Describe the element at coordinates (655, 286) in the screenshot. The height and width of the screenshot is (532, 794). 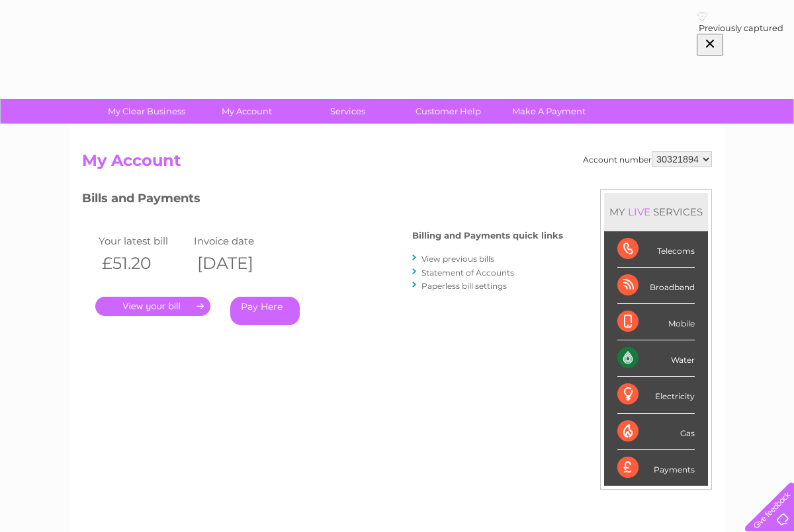
I see `div: Broadband` at that location.